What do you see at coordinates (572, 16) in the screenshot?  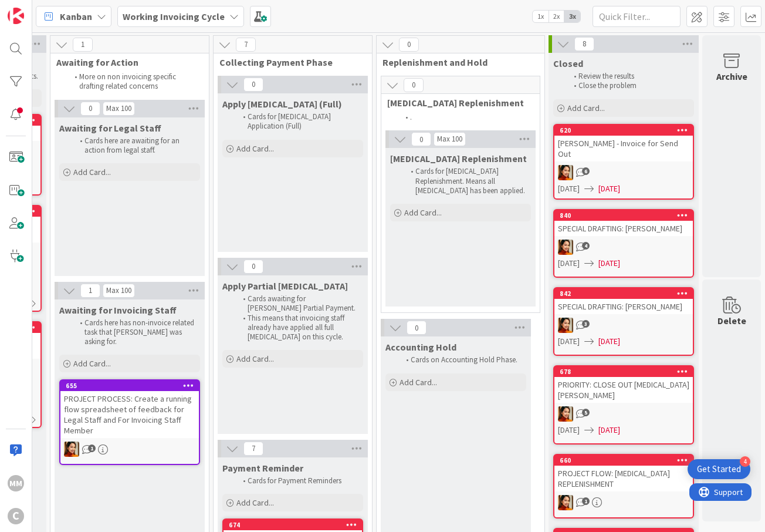 I see `span: 3x` at bounding box center [572, 16].